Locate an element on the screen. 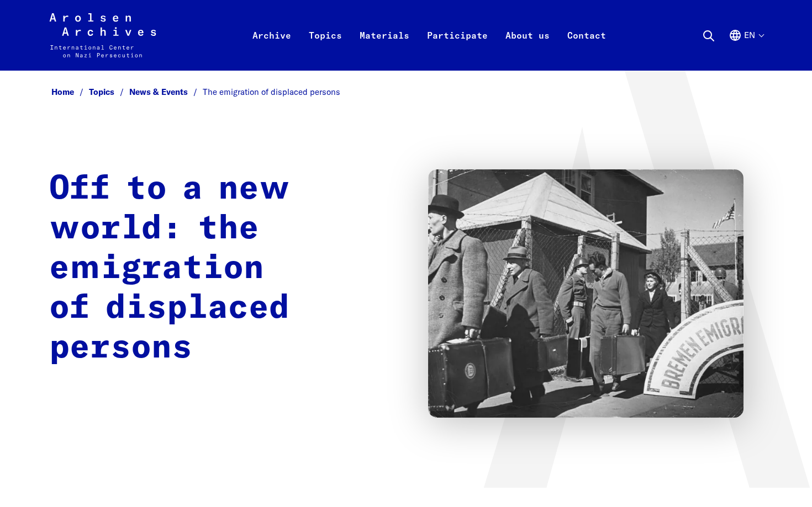  a: Participate is located at coordinates (457, 48).